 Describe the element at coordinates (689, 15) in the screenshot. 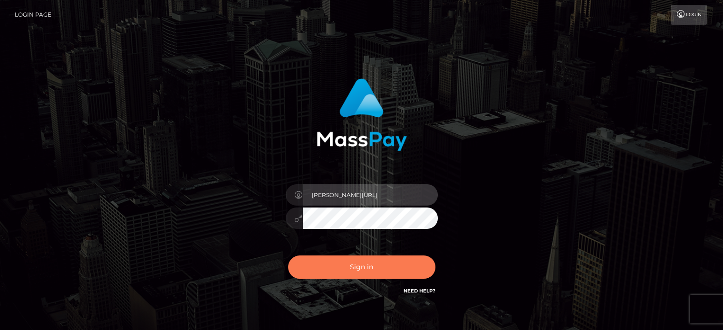

I see `a: Login` at that location.